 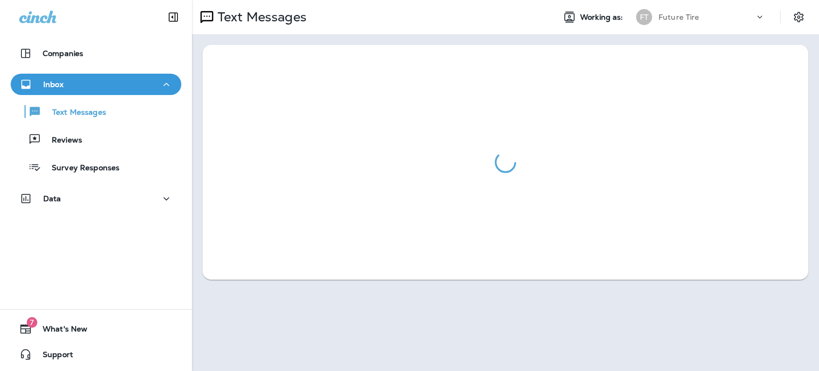 What do you see at coordinates (96, 84) in the screenshot?
I see `button: Inbox` at bounding box center [96, 84].